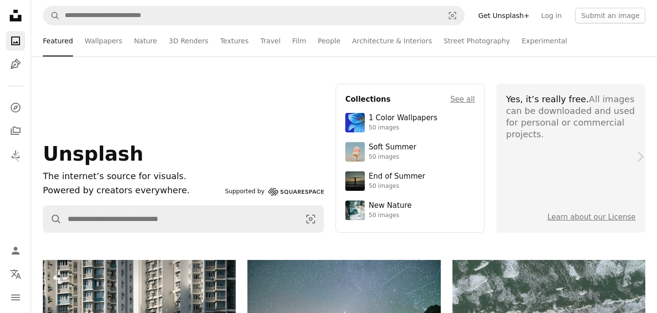 Image resolution: width=657 pixels, height=313 pixels. Describe the element at coordinates (16, 297) in the screenshot. I see `button: Menu` at that location.